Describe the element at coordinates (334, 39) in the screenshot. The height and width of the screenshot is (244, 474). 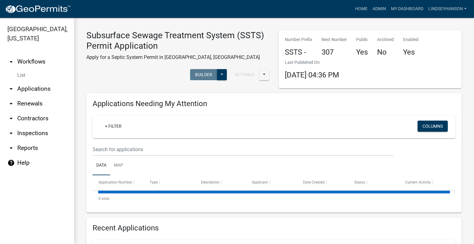
I see `p: Next Number` at that location.